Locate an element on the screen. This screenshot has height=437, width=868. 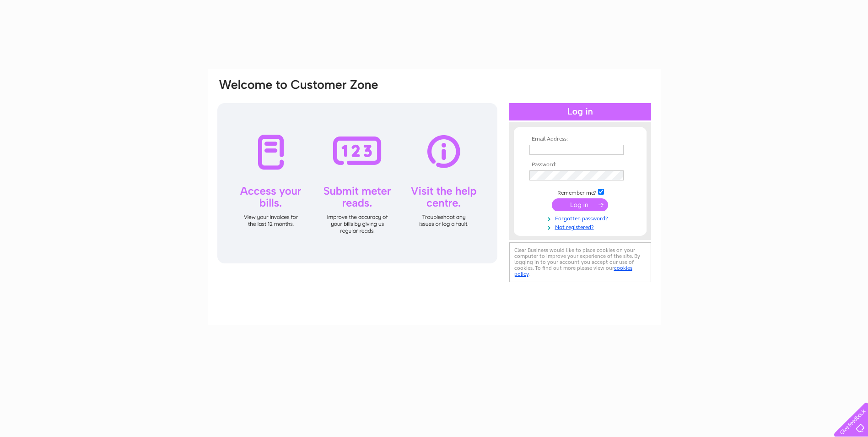
a: Forgotten password? is located at coordinates (581, 217).